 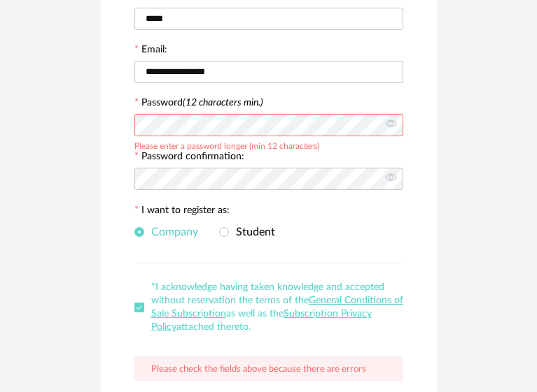 I want to click on span: Student, so click(x=252, y=232).